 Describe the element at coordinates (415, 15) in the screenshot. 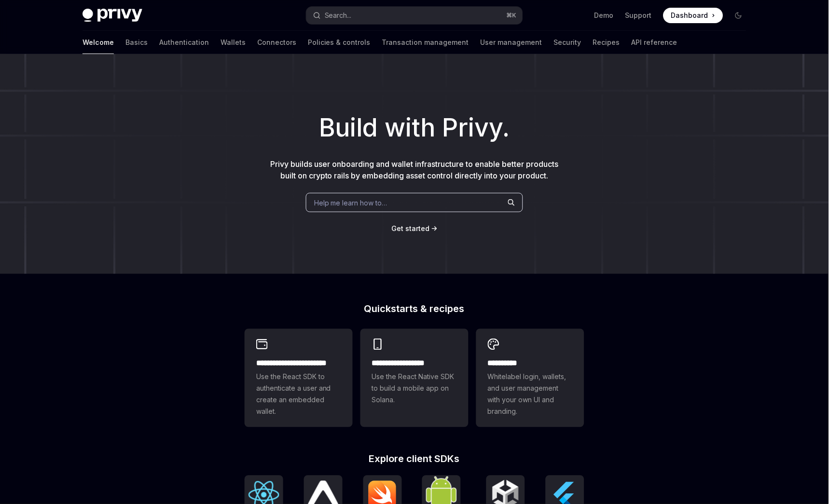

I see `button: Open search` at that location.